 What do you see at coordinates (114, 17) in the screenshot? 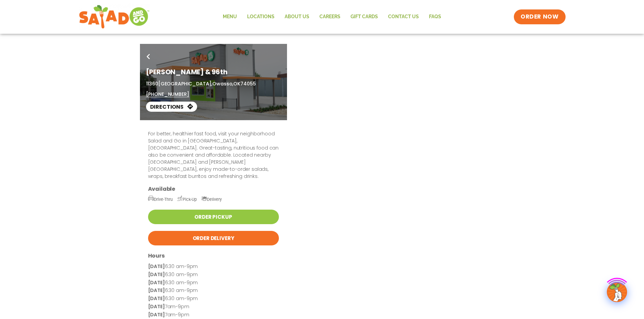
I see `img: new-SAG-logo-768×292` at bounding box center [114, 17].